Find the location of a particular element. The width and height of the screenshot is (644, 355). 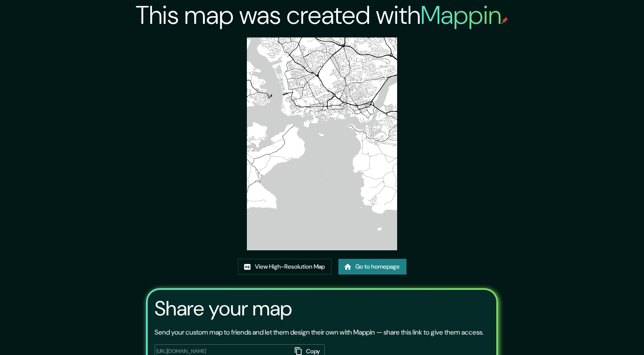

img: created-map is located at coordinates (322, 144).